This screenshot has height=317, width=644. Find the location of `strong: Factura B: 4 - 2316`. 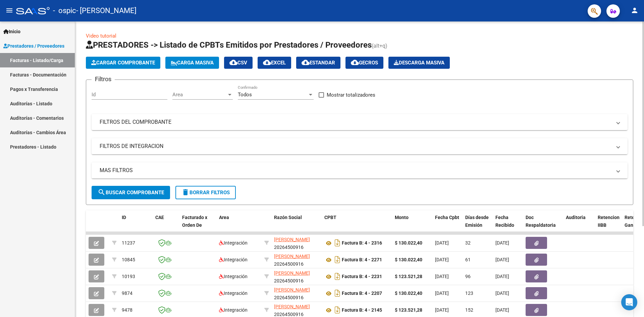

strong: Factura B: 4 - 2316 is located at coordinates (362, 243).